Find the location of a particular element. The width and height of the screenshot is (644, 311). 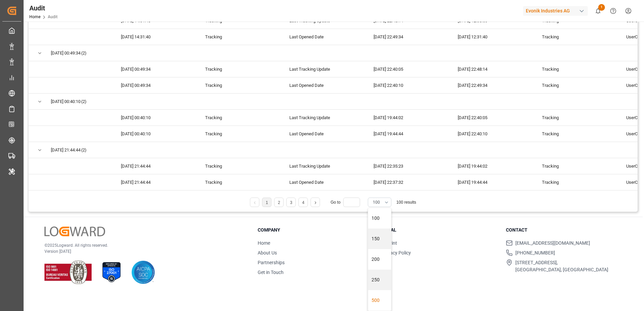

div: 200 is located at coordinates (380, 259).